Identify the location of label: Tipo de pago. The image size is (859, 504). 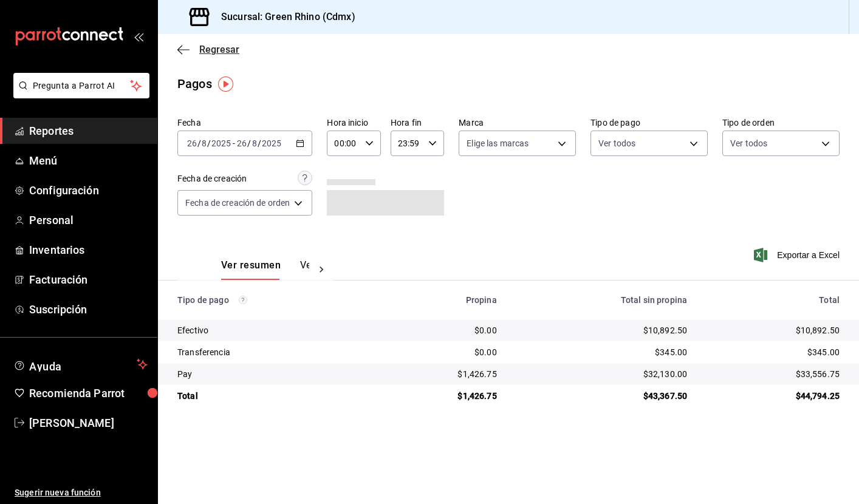
(649, 122).